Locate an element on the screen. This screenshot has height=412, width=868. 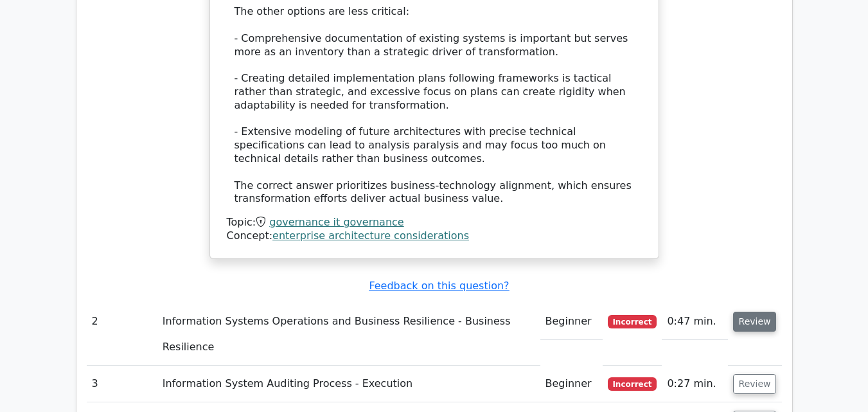
div: Topic: is located at coordinates (434, 222).